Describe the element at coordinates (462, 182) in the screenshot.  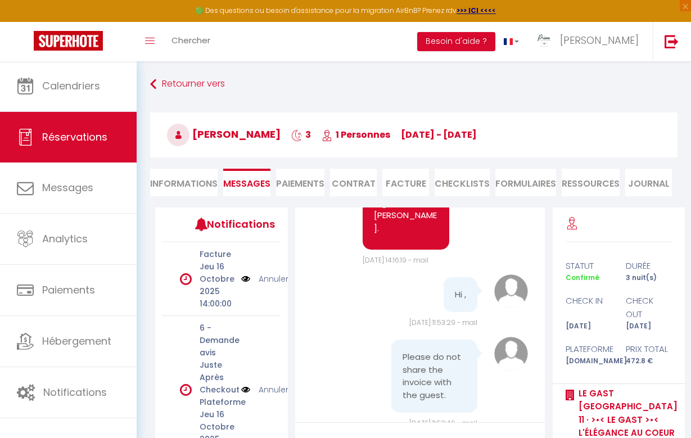
I see `li: CHECKLISTS` at that location.